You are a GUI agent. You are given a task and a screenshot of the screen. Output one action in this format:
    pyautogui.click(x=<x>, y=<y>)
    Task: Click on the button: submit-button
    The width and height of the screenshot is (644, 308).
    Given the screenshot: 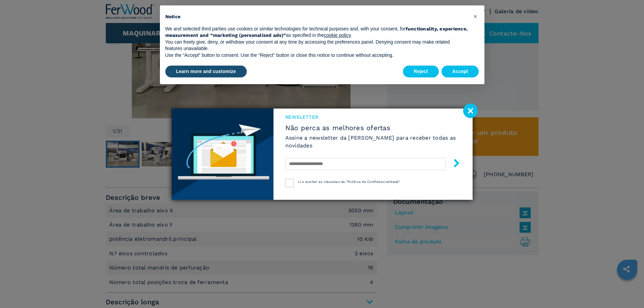 What is the action you would take?
    pyautogui.click(x=453, y=164)
    